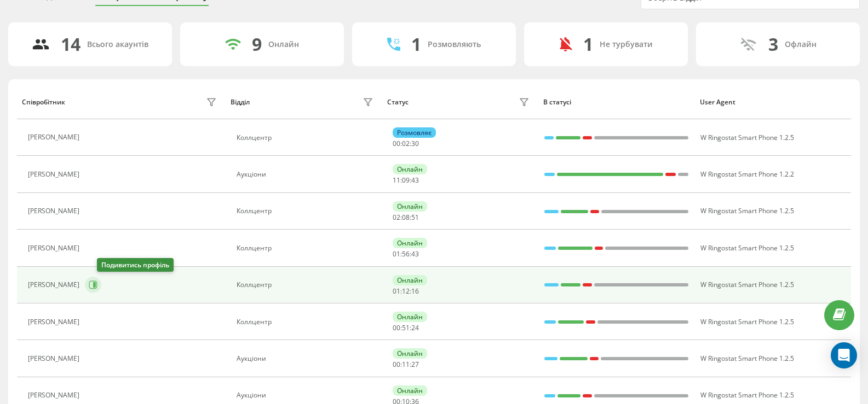 This screenshot has width=868, height=404. Describe the element at coordinates (406, 180) in the screenshot. I see `span: 09` at that location.